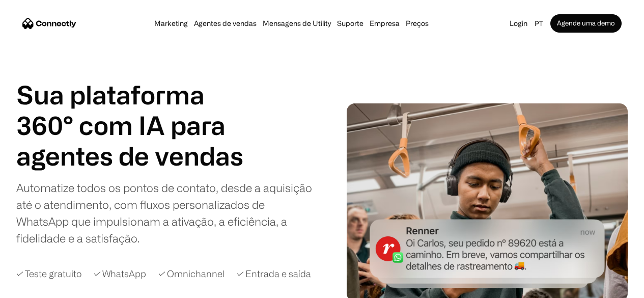 This screenshot has width=644, height=298. What do you see at coordinates (417, 23) in the screenshot?
I see `a: Preços` at bounding box center [417, 23].